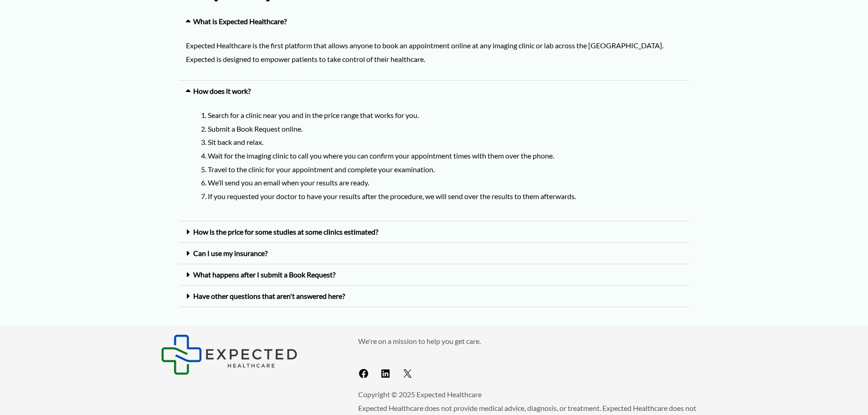 Image resolution: width=868 pixels, height=415 pixels. I want to click on li: If you requested your doctor to have your results after the procedure, we will send over the resu..., so click(445, 196).